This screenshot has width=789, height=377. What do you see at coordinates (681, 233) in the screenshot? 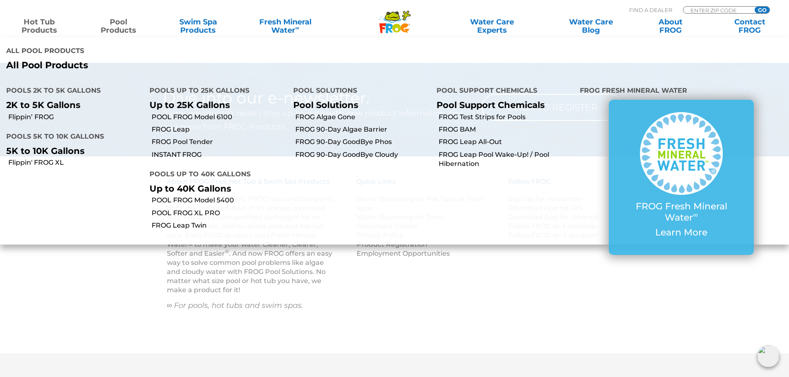
I see `p: Learn More` at bounding box center [681, 233].